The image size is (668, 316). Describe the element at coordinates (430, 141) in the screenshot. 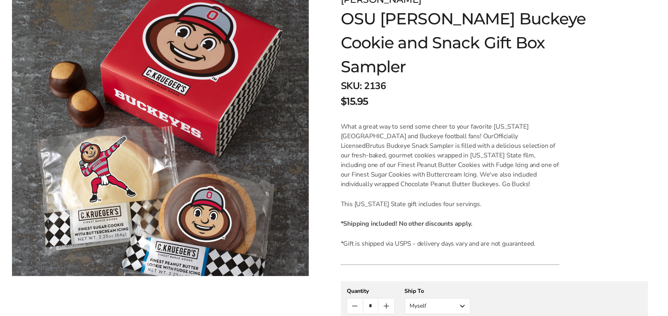

I see `span: Officially Licensed` at that location.